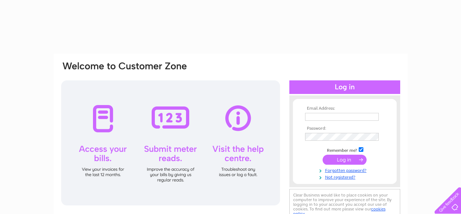 The image size is (461, 214). Describe the element at coordinates (344, 160) in the screenshot. I see `input: Submit` at that location.